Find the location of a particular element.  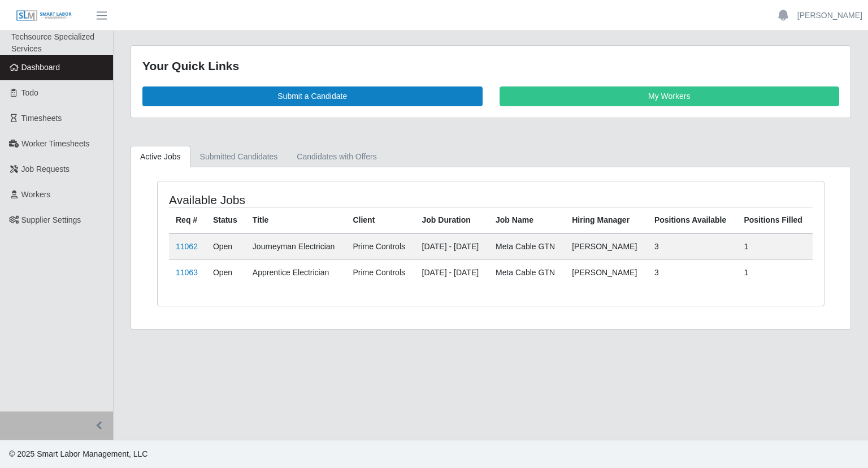

a: Candidates with Offers is located at coordinates (336, 157).